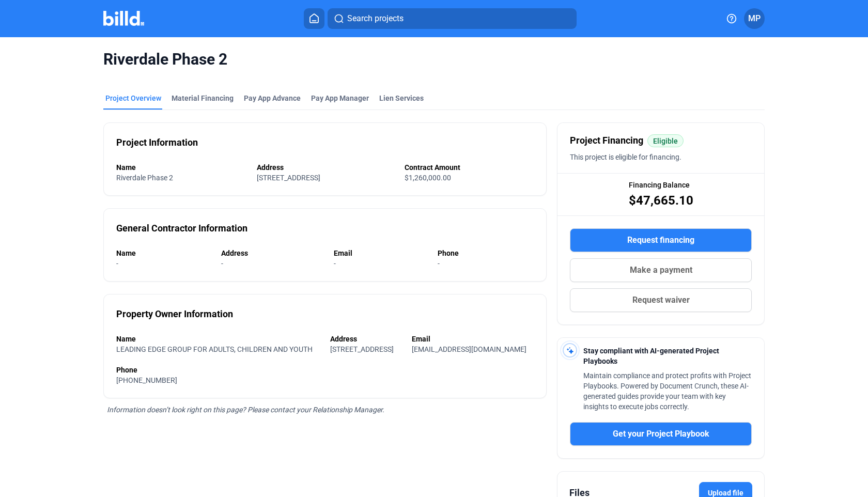  I want to click on button: Request waiver, so click(661, 300).